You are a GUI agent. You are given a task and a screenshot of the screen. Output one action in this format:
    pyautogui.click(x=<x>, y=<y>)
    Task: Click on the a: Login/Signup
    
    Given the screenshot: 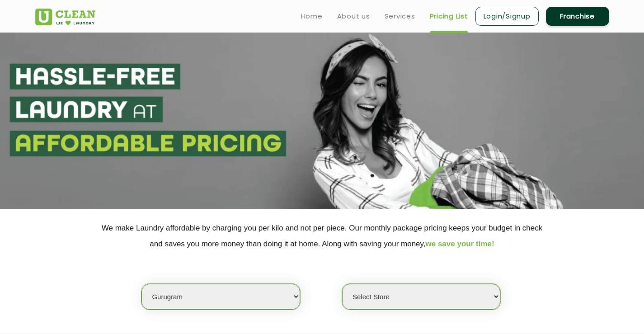 What is the action you would take?
    pyautogui.click(x=507, y=16)
    